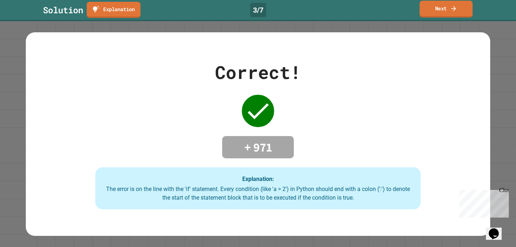 This screenshot has height=247, width=516. I want to click on div: Chat with us now!Close, so click(26, 24).